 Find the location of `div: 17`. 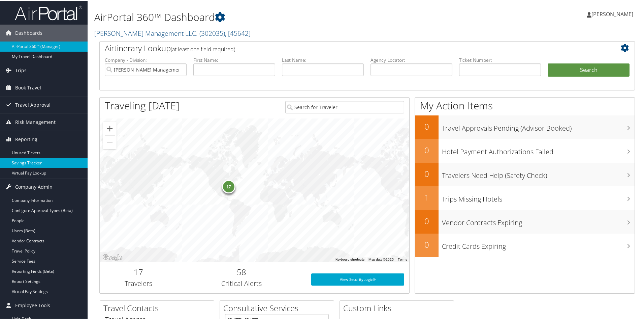

div: 17 is located at coordinates (228, 186).